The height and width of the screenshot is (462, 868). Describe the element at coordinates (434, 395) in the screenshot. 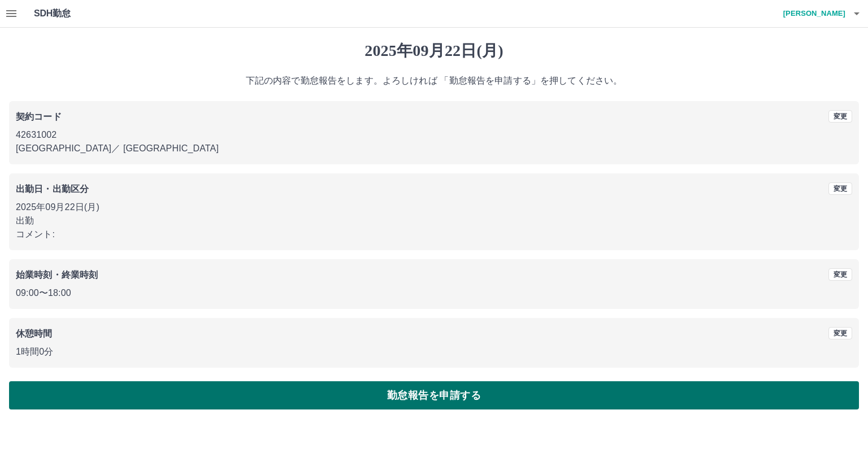

I see `button: 勤怠報告を申請する` at that location.